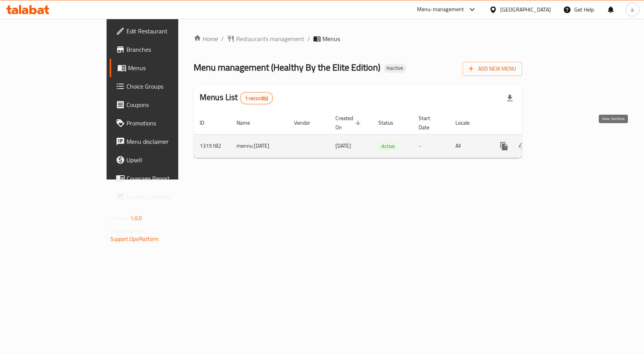 This screenshot has height=354, width=644. I want to click on a: Edit Restaurant, so click(162, 31).